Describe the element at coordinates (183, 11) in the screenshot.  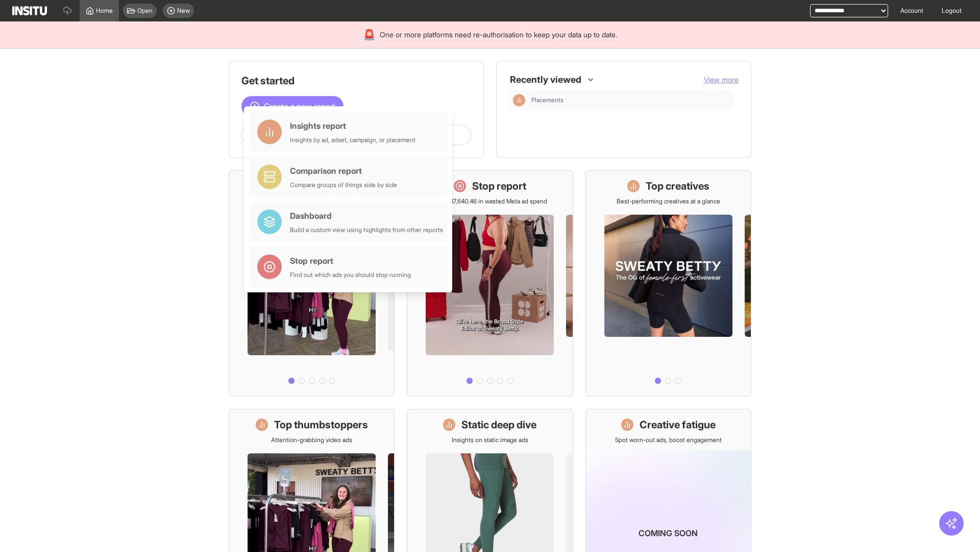
I see `span: New` at that location.